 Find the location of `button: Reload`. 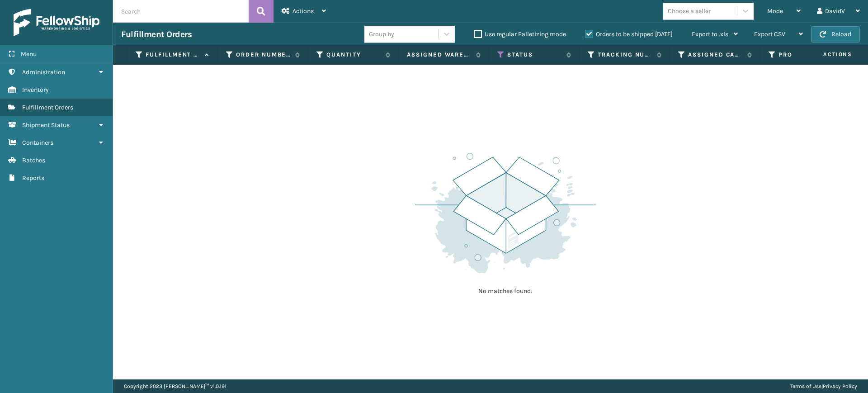

button: Reload is located at coordinates (836, 34).